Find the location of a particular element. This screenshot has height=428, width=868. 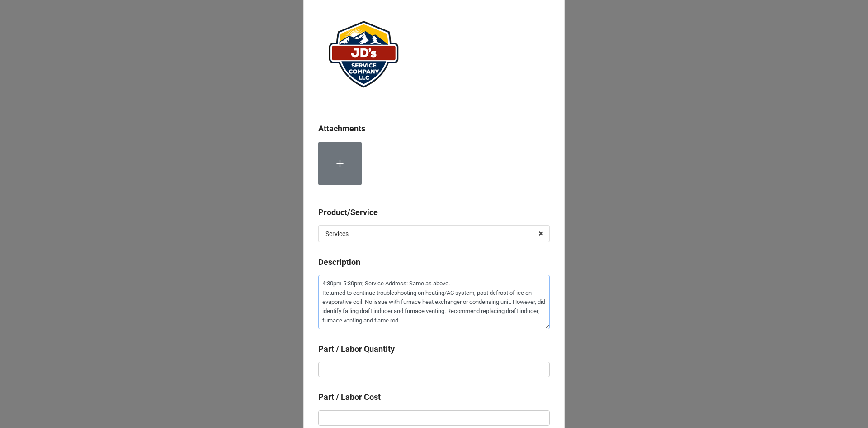

textarea: 4:30pm-5:30pm; Service Address: Same as above. Returned to continue troubleshooting on heating/AC... is located at coordinates (434, 302).